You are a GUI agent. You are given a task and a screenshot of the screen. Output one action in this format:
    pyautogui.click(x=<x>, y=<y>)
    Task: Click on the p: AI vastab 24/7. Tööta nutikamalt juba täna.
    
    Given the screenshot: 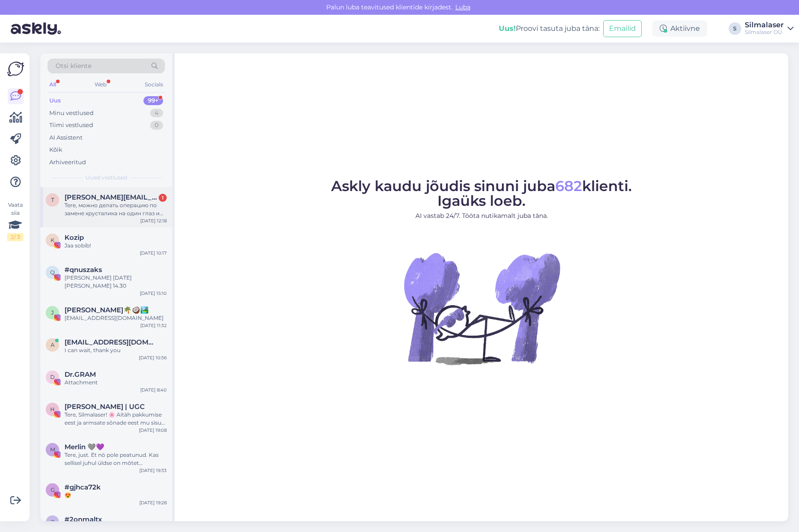 What is the action you would take?
    pyautogui.click(x=481, y=216)
    